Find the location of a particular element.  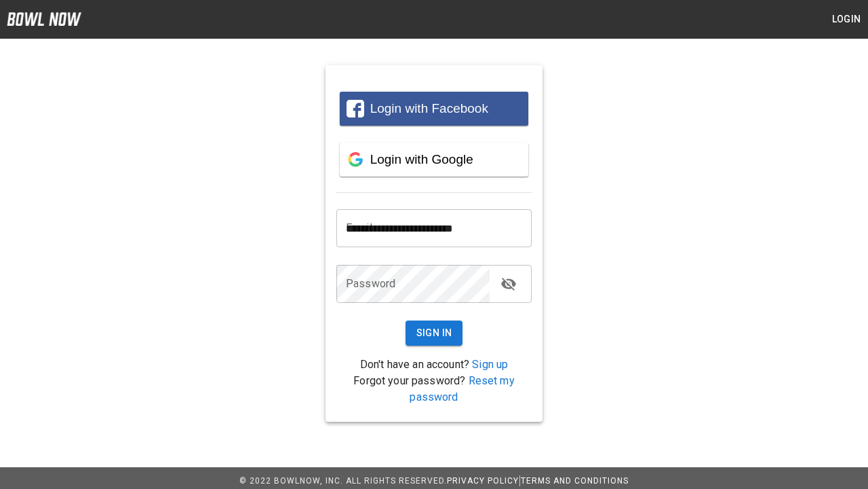

p: Don't have an account? is located at coordinates (434, 365).